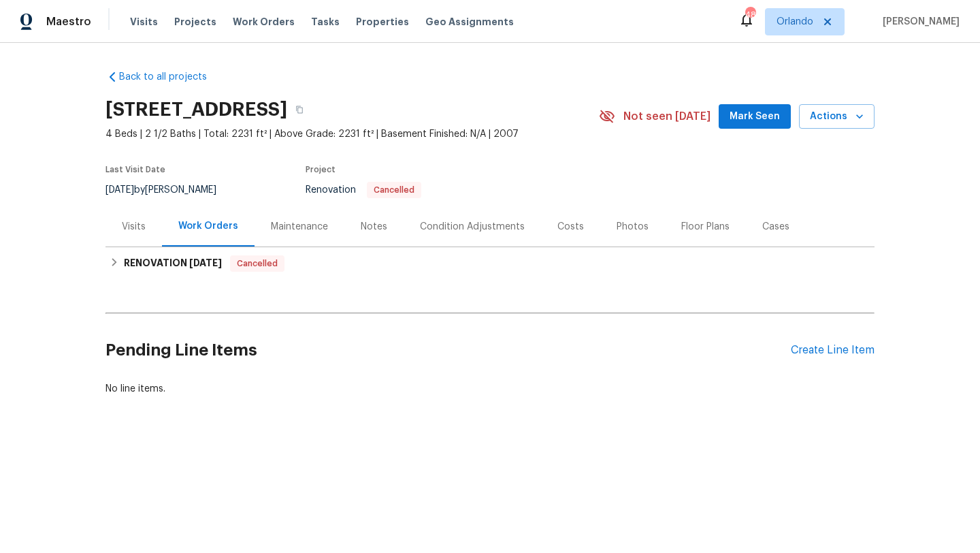  I want to click on span: Properties, so click(383, 21).